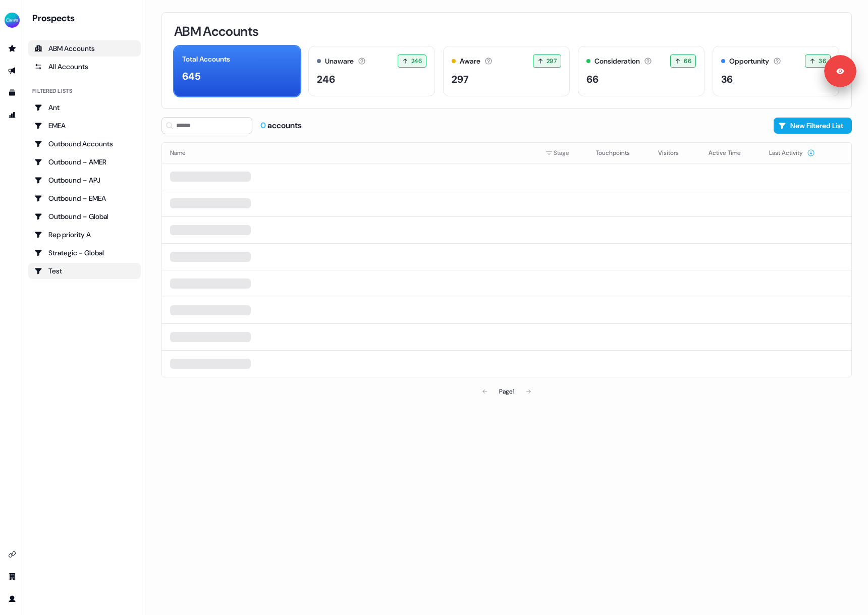 The image size is (868, 615). Describe the element at coordinates (85, 198) in the screenshot. I see `a: Go to Outbound – EMEA` at that location.